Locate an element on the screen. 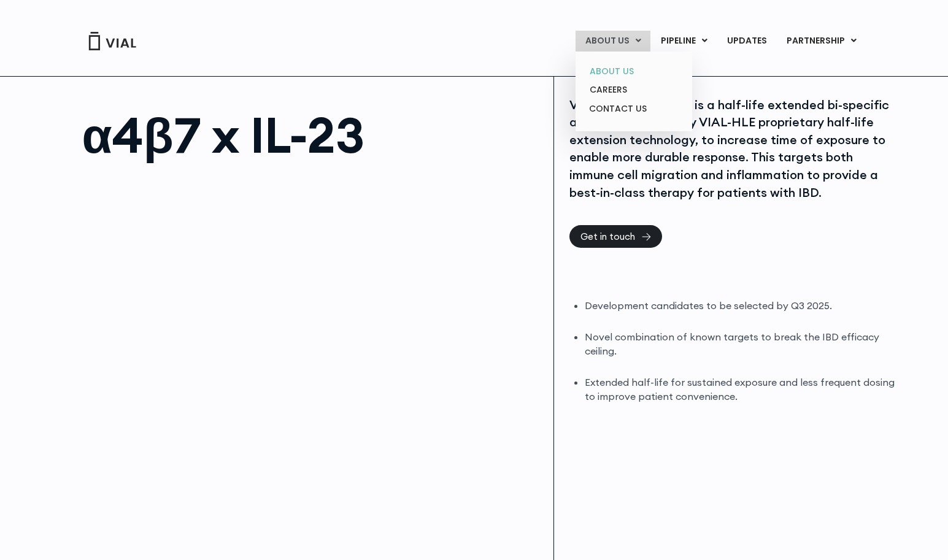 The width and height of the screenshot is (948, 560). a: CAREERS is located at coordinates (633, 90).